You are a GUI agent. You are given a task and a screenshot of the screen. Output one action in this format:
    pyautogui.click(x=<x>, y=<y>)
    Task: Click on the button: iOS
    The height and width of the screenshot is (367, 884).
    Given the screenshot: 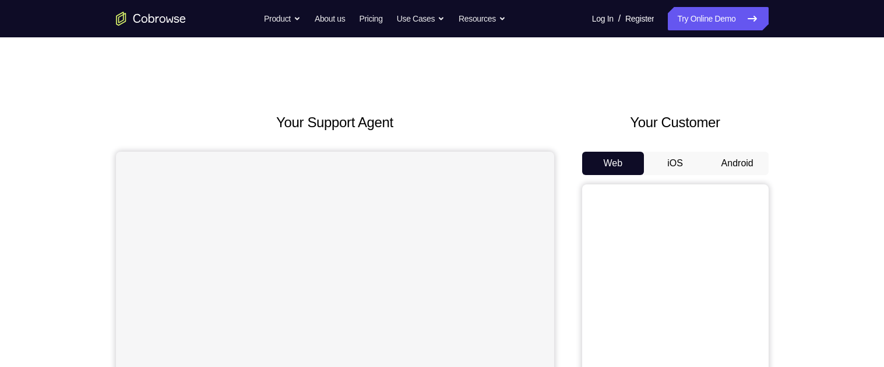 What is the action you would take?
    pyautogui.click(x=675, y=163)
    